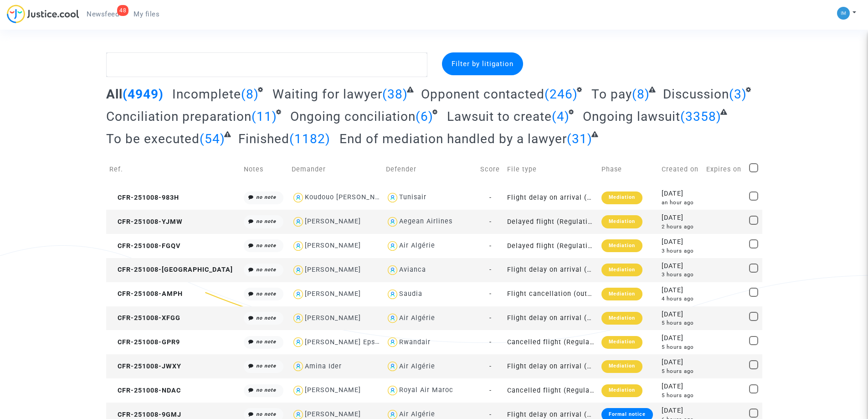 The width and height of the screenshot is (868, 419). Describe the element at coordinates (265, 116) in the screenshot. I see `span: (11)` at that location.